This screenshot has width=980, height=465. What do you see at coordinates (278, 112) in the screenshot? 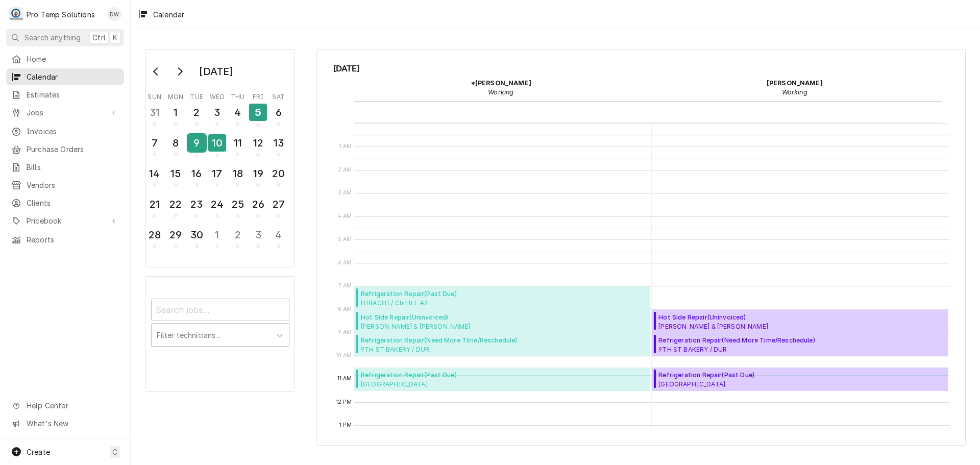
I see `div: 6` at bounding box center [278, 112].